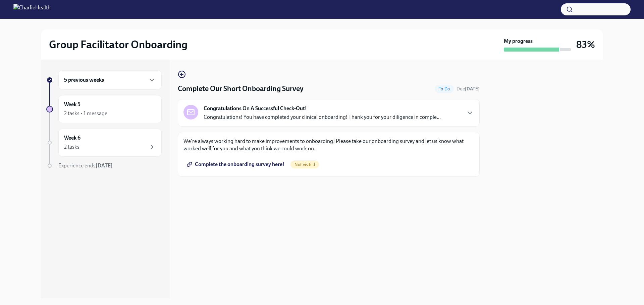 Image resolution: width=644 pixels, height=305 pixels. What do you see at coordinates (86, 114) in the screenshot?
I see `div: 2 tasks • 1 message` at bounding box center [86, 114].